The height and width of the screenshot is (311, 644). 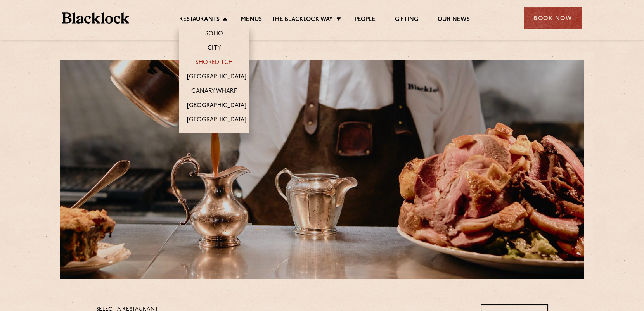 What do you see at coordinates (407, 20) in the screenshot?
I see `a: Gifting` at bounding box center [407, 20].